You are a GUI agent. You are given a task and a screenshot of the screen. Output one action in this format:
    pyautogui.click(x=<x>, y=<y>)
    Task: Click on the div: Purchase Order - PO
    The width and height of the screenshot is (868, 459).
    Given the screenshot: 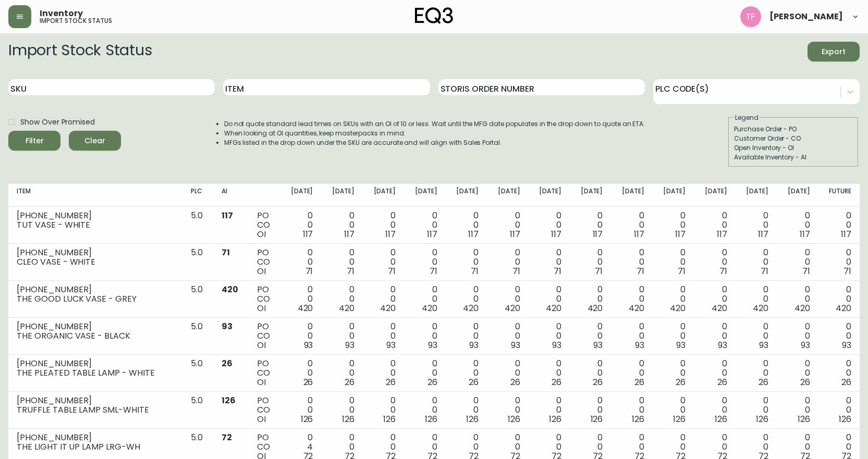 What is the action you would take?
    pyautogui.click(x=793, y=129)
    